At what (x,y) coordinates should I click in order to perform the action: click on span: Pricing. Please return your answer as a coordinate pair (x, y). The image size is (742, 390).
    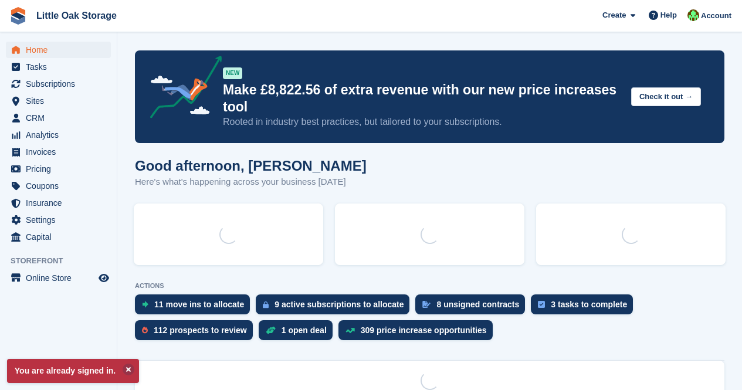
    Looking at the image, I should click on (61, 169).